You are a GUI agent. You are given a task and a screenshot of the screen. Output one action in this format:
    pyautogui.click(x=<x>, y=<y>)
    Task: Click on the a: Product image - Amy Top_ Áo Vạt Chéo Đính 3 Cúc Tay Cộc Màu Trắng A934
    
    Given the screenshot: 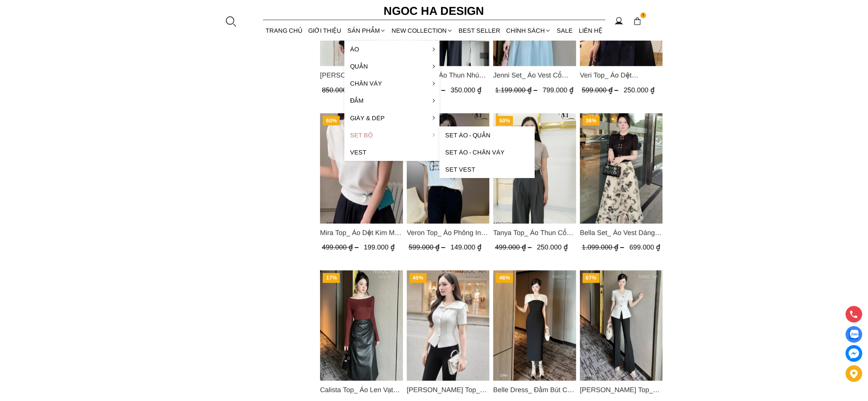 What is the action you would take?
    pyautogui.click(x=621, y=326)
    